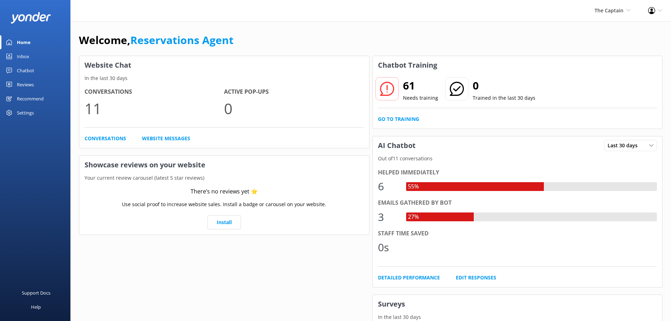 The image size is (671, 321). I want to click on div: 0s, so click(388, 247).